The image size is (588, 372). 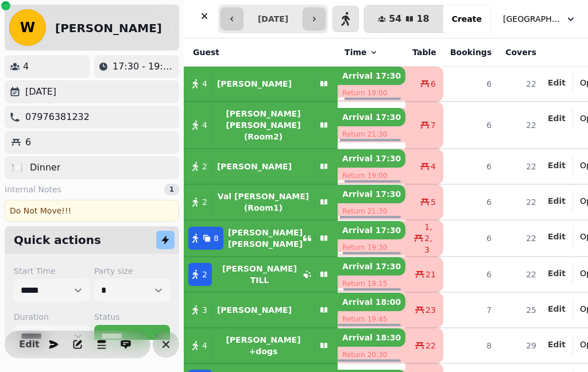 I want to click on span: 18, so click(x=423, y=19).